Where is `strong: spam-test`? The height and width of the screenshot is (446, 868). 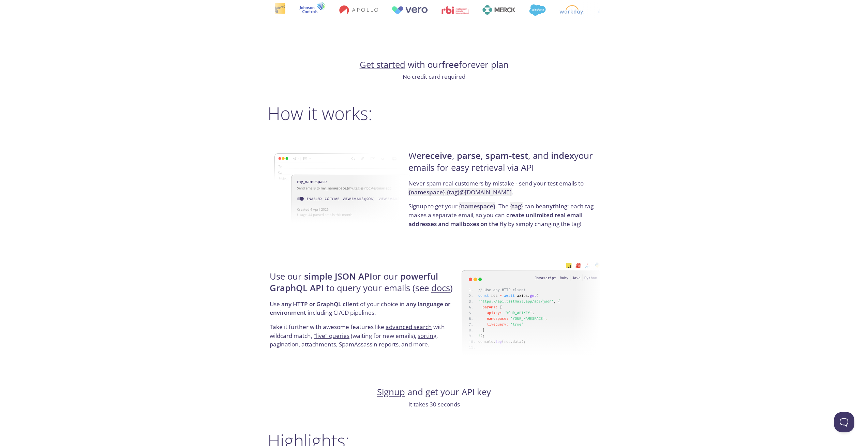
strong: spam-test is located at coordinates (507, 155).